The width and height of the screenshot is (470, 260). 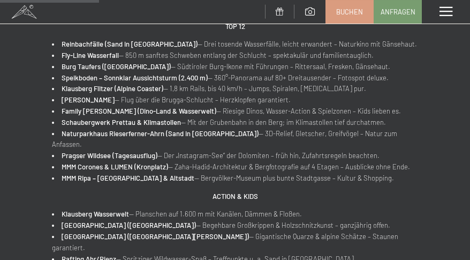 What do you see at coordinates (121, 122) in the screenshot?
I see `strong: Schaubergwerk Prettau & Klimastollen` at bounding box center [121, 122].